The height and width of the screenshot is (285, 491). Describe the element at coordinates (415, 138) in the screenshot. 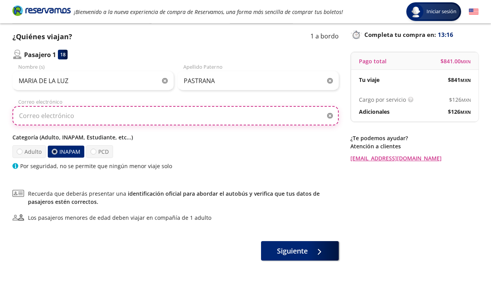

I see `p: ¿Te podemos ayudar?` at that location.